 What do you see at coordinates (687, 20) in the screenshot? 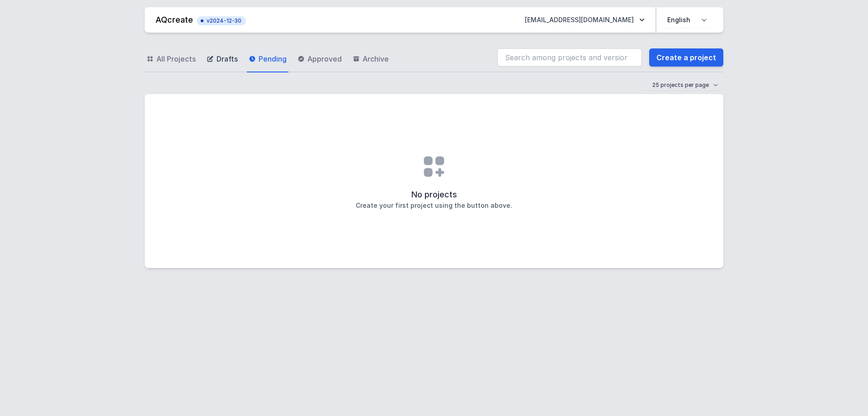
I see `select: Choose language` at bounding box center [687, 20].